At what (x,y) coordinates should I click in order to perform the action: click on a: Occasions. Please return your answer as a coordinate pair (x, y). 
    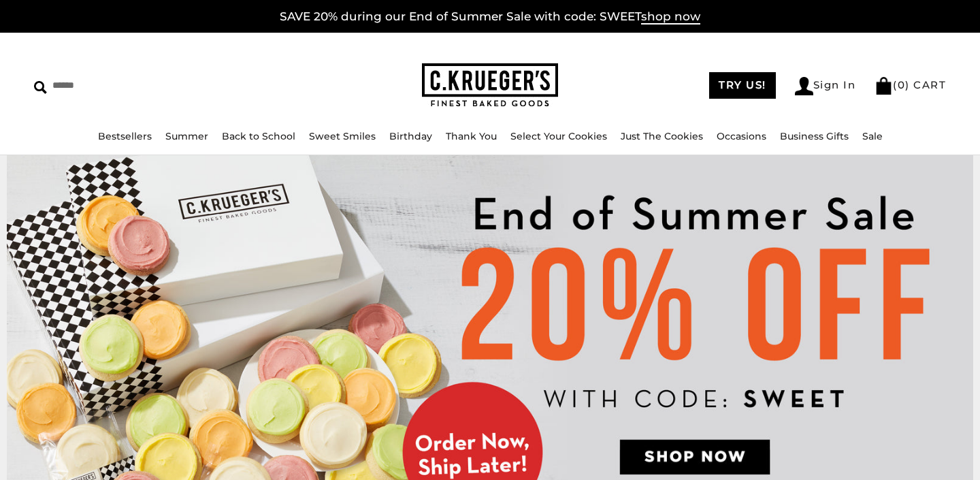
    Looking at the image, I should click on (740, 136).